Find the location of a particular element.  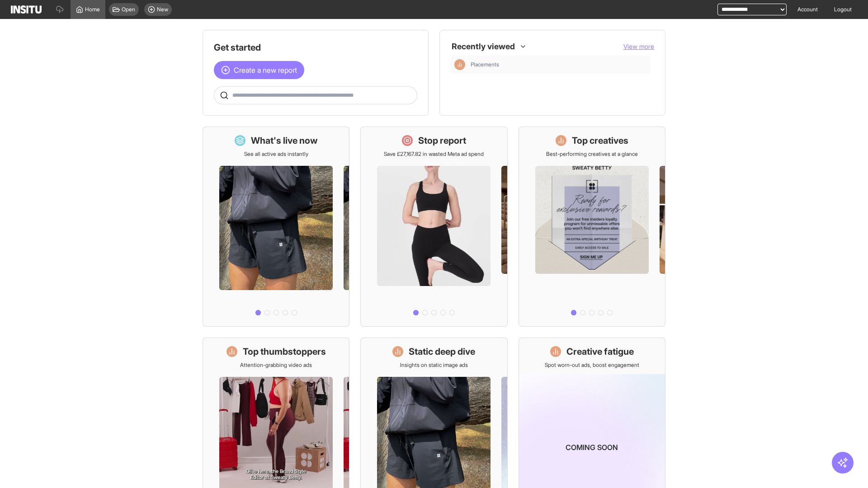

p: See all active ads instantly is located at coordinates (276, 154).